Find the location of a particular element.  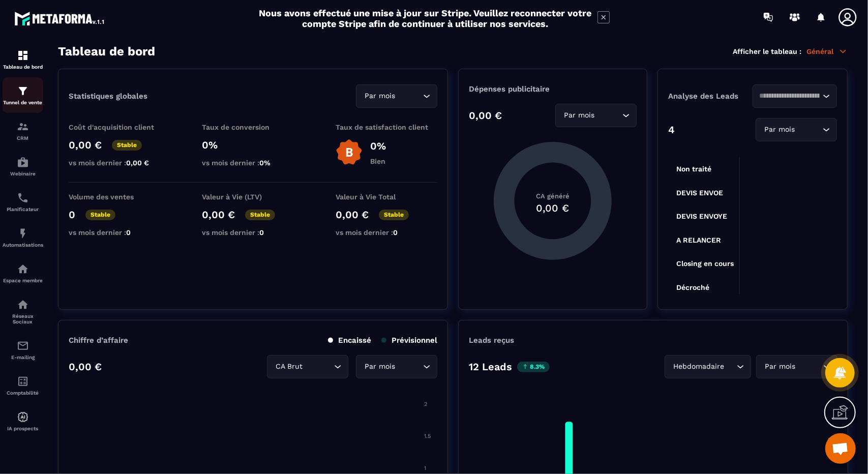

img: accountant is located at coordinates (23, 382).